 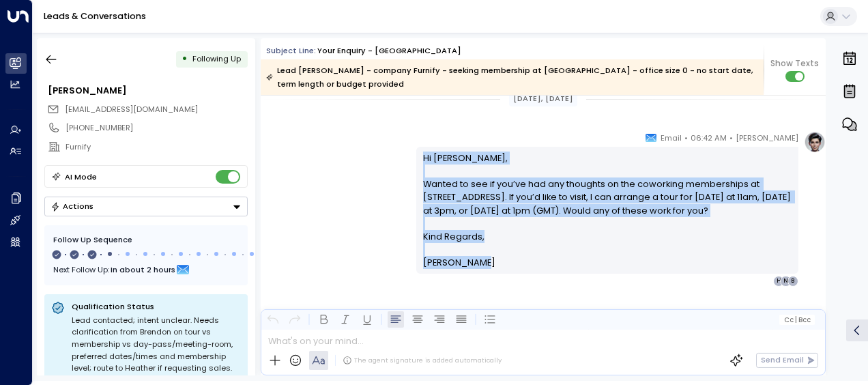 What do you see at coordinates (794, 63) in the screenshot?
I see `span: Show Texts` at bounding box center [794, 63].